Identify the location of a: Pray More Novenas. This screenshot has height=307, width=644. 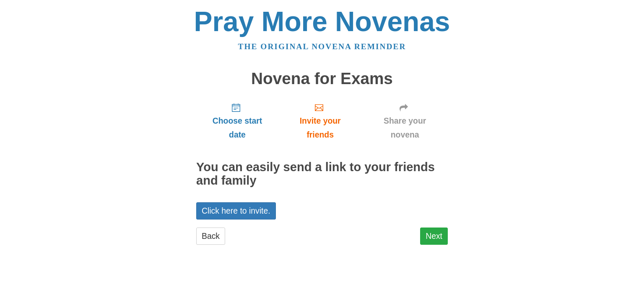
(322, 21).